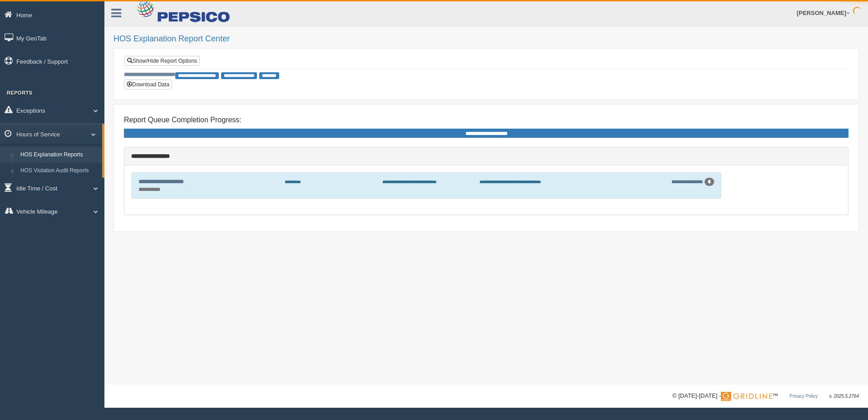  What do you see at coordinates (59, 155) in the screenshot?
I see `a: HOS Explanation Reports` at bounding box center [59, 155].